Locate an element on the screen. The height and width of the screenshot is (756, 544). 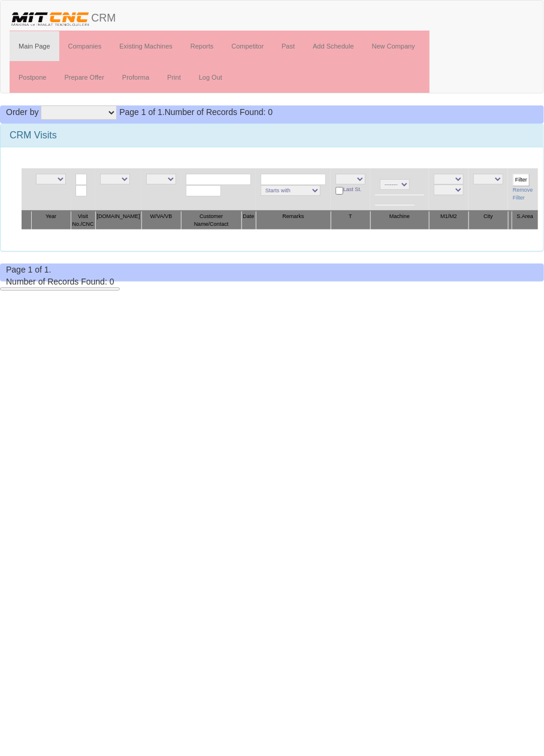
a: CRM is located at coordinates (62, 15).